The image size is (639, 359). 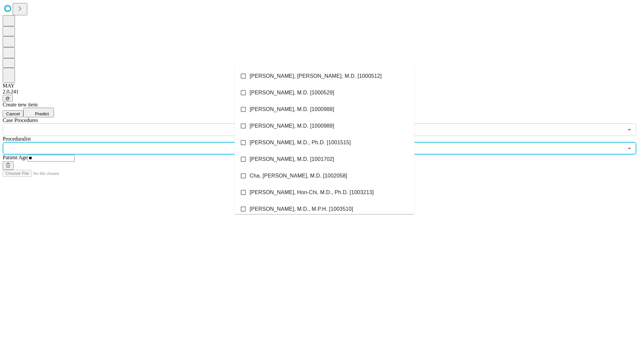 I want to click on div: 2.0.241, so click(x=319, y=92).